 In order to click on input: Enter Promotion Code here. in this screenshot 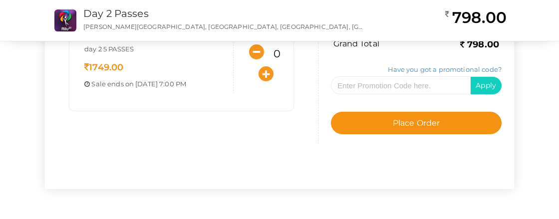, I will do `click(401, 85)`.